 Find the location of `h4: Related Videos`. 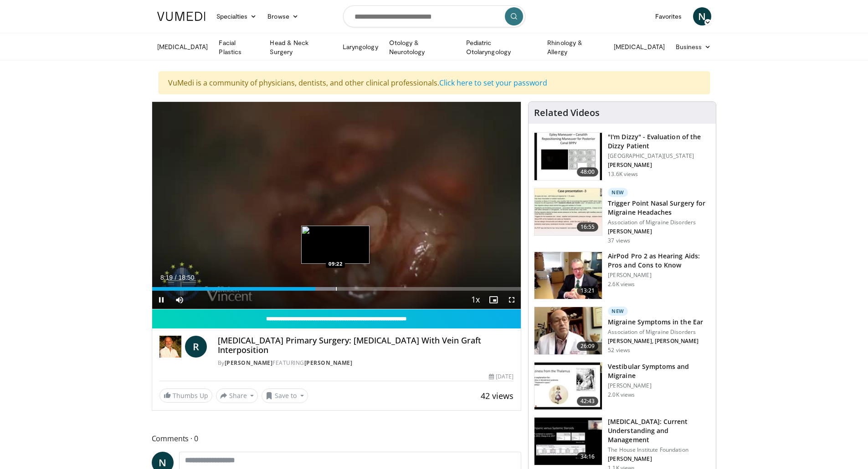

h4: Related Videos is located at coordinates (566, 113).